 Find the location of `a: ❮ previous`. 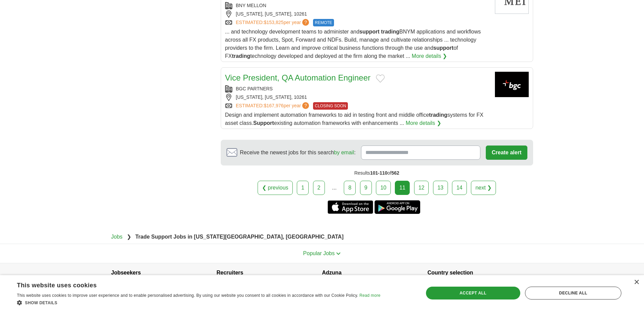

a: ❮ previous is located at coordinates (275, 188).